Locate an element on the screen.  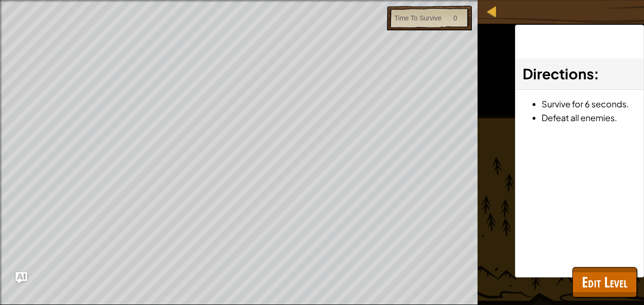
span: Edit Level is located at coordinates (605, 281).